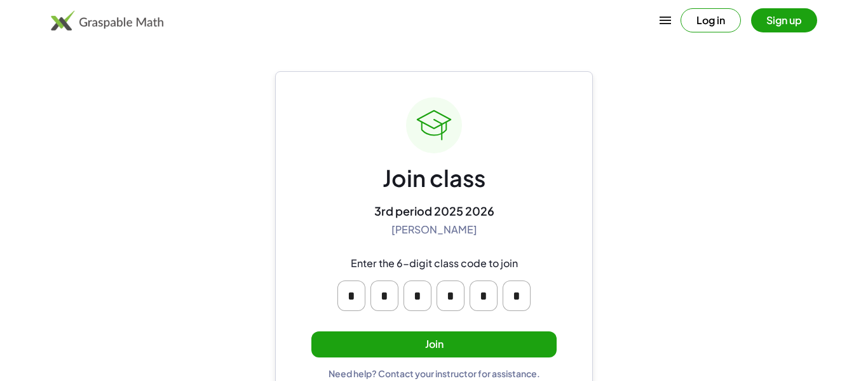 Image resolution: width=868 pixels, height=381 pixels. Describe the element at coordinates (434, 211) in the screenshot. I see `div: 3rd period 2025 2026` at that location.